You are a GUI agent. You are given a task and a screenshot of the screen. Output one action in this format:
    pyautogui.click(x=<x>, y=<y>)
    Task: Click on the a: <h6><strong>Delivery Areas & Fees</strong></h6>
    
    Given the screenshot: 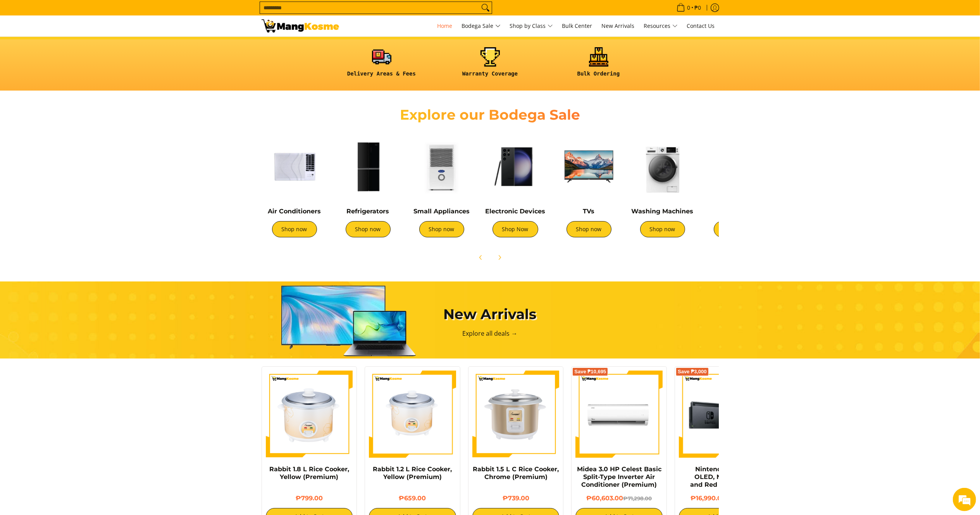 What is the action you would take?
    pyautogui.click(x=382, y=65)
    